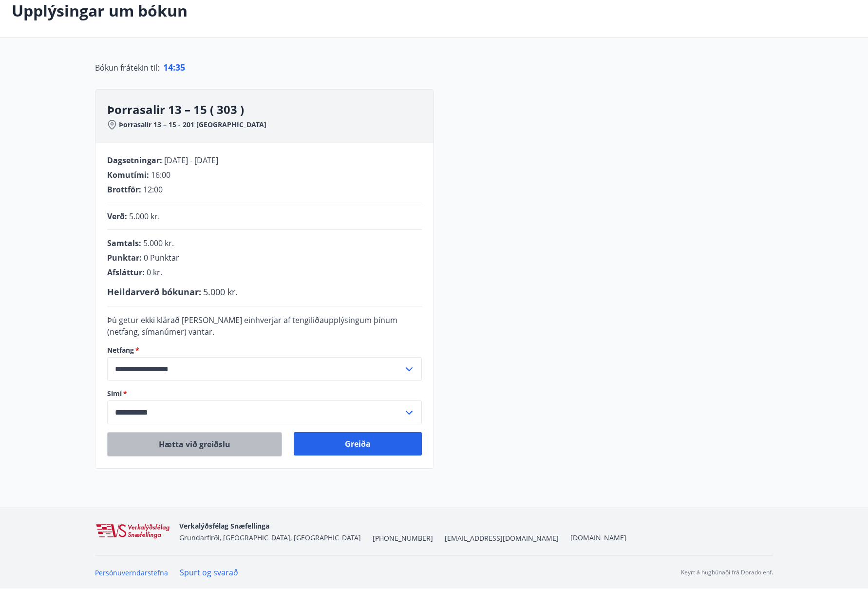 This screenshot has width=868, height=589. Describe the element at coordinates (154, 272) in the screenshot. I see `span: 0 kr.` at that location.